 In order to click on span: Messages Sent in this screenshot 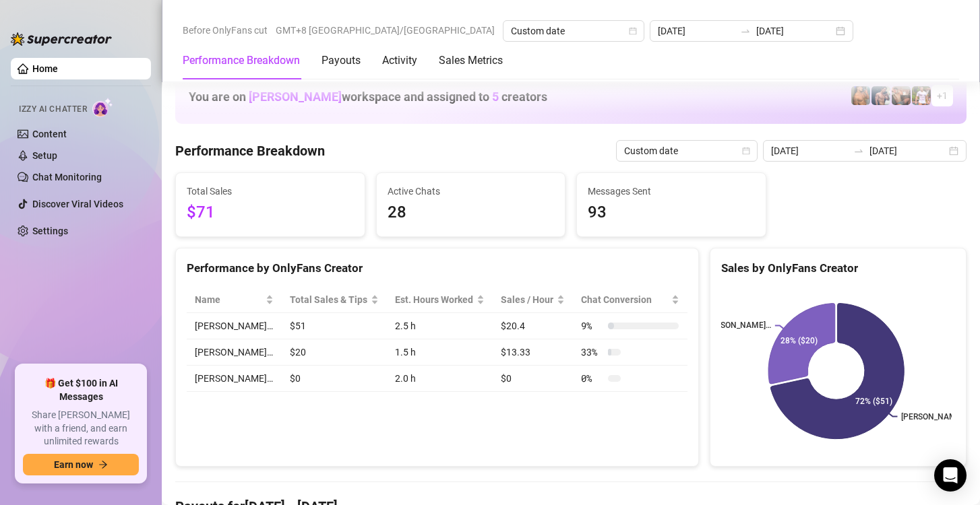, I will do `click(671, 191)`.